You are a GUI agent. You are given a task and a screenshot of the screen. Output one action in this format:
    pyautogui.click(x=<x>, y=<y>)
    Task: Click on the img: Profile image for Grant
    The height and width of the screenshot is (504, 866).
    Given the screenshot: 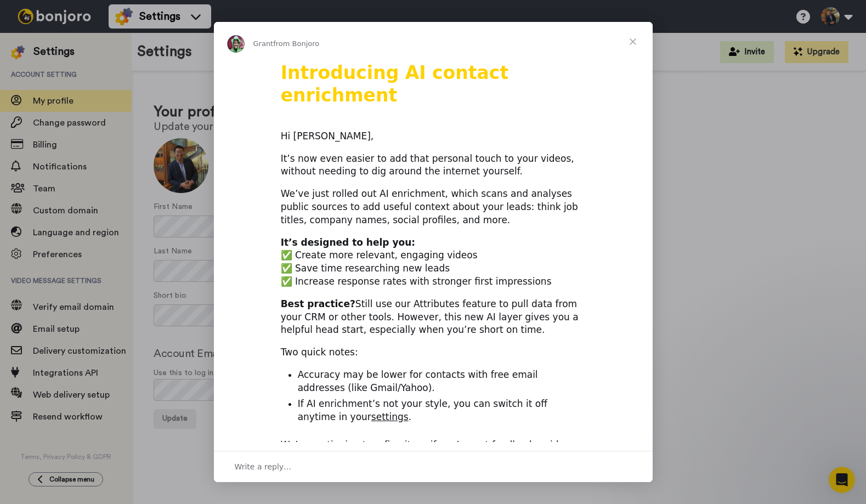 What is the action you would take?
    pyautogui.click(x=236, y=44)
    